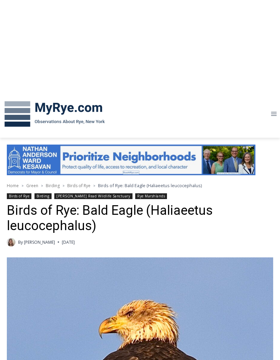 This screenshot has width=280, height=360. What do you see at coordinates (150, 185) in the screenshot?
I see `span: Birds of Rye: Bald Eagle (Haliaeetus leucocephalus)` at bounding box center [150, 185].